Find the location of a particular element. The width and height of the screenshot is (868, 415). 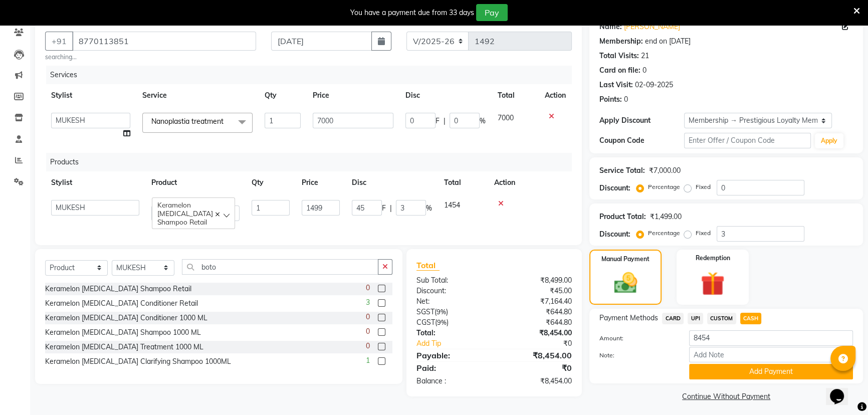

div: Total Visits: is located at coordinates (619, 55).